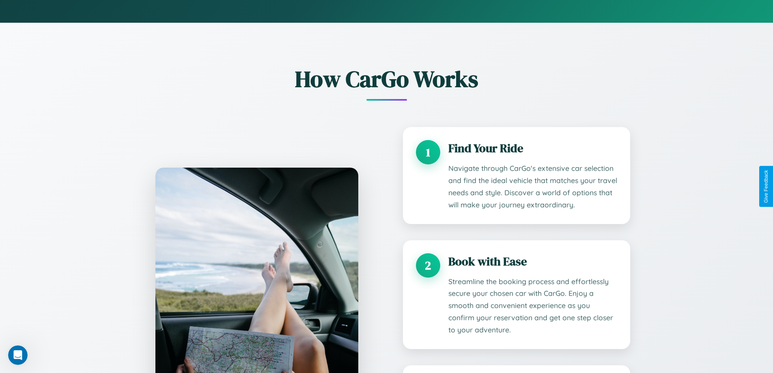 The width and height of the screenshot is (773, 373). What do you see at coordinates (766, 186) in the screenshot?
I see `div: Give Feedback` at bounding box center [766, 186].